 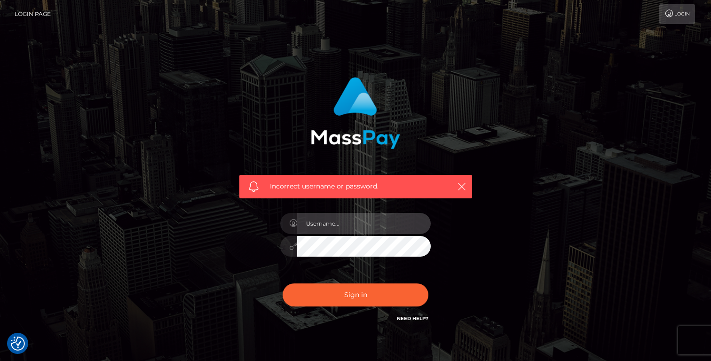 I want to click on a: Need Help?, so click(x=412, y=318).